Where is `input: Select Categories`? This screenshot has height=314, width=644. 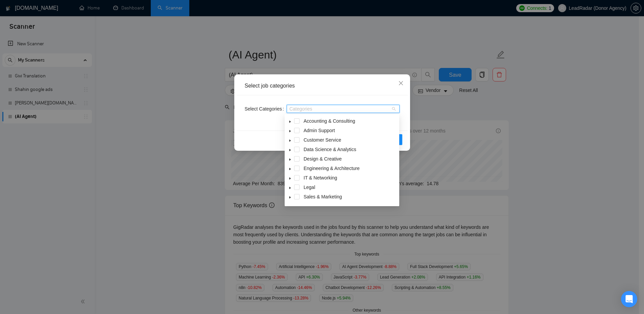
input: Select Categories is located at coordinates (290, 109).